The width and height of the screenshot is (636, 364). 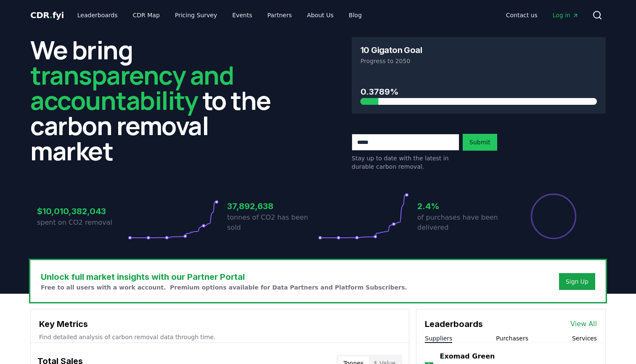 I want to click on h3: $10,010,382,043, so click(x=83, y=212).